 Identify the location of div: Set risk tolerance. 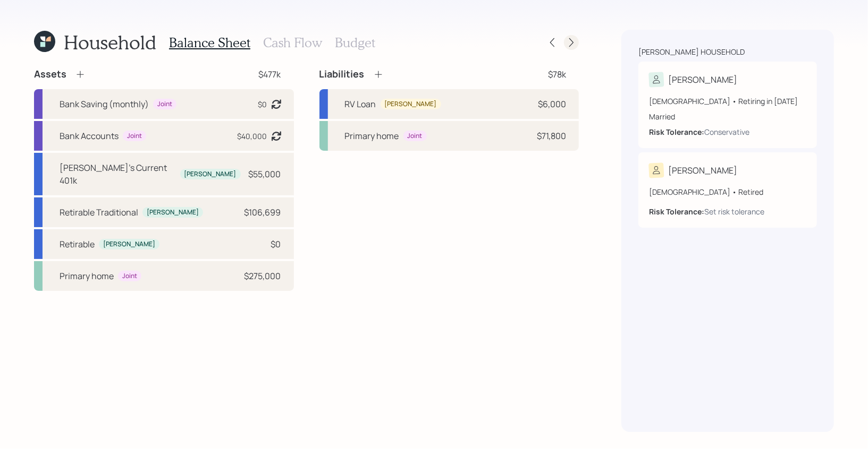
(734, 211).